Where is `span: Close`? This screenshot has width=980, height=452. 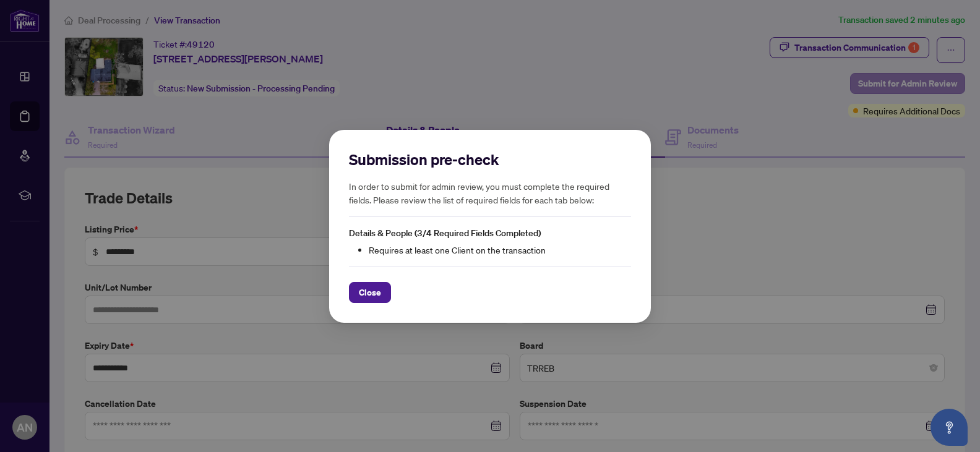
span: Close is located at coordinates (370, 291).